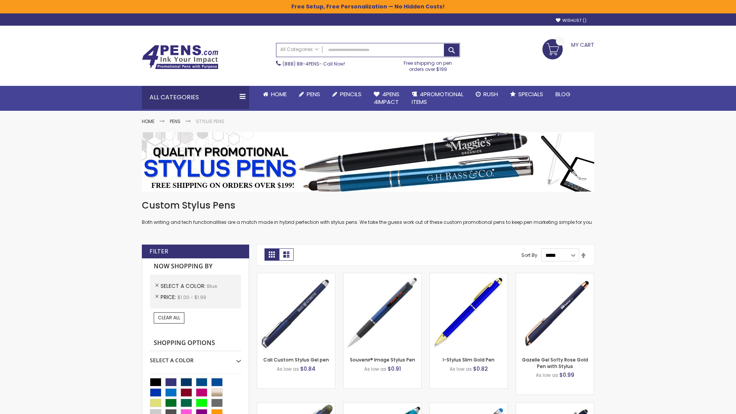 The image size is (736, 414). Describe the element at coordinates (394, 369) in the screenshot. I see `span: $0.91` at that location.